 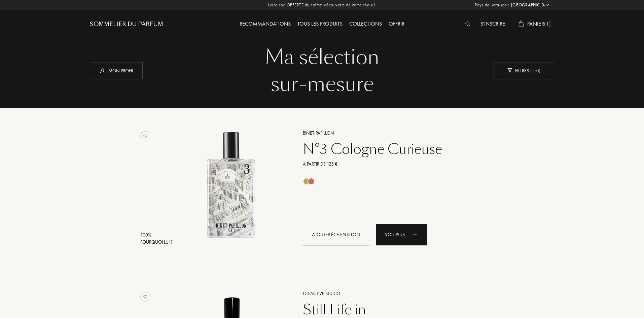 What do you see at coordinates (336, 234) in the screenshot?
I see `div: Ajouter échantillon` at bounding box center [336, 234].